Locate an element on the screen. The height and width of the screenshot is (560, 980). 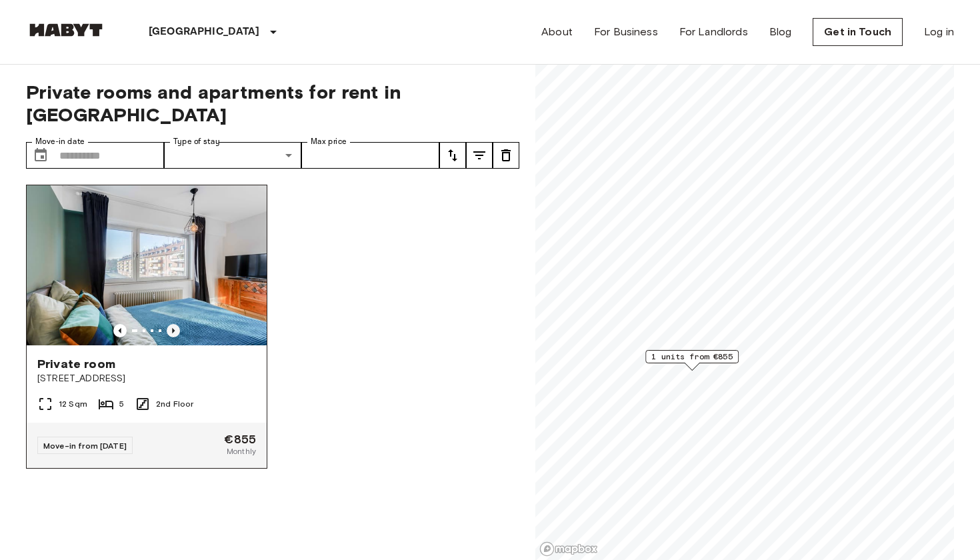
span: €855 is located at coordinates (240, 439).